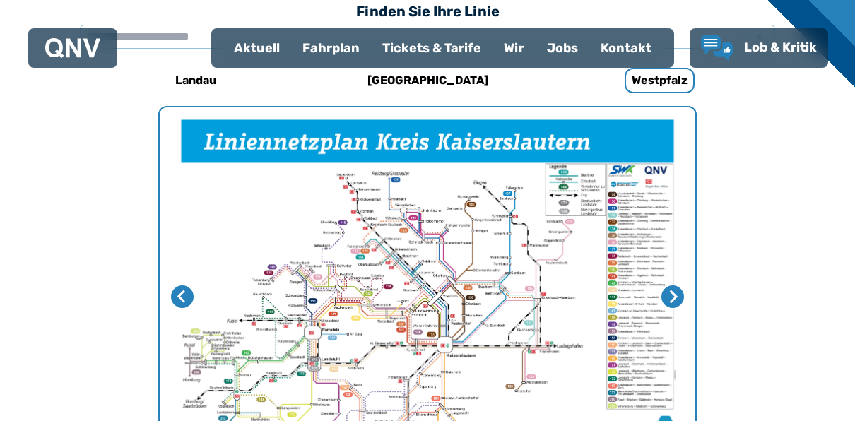 Image resolution: width=855 pixels, height=421 pixels. What do you see at coordinates (563, 48) in the screenshot?
I see `a: Jobs` at bounding box center [563, 48].